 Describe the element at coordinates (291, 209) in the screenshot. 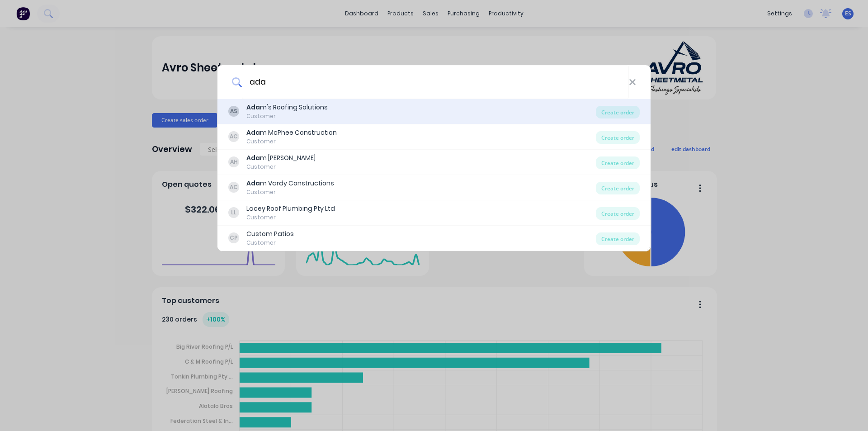

I see `div: Lacey Roof Plumbing Pty Ltd` at that location.